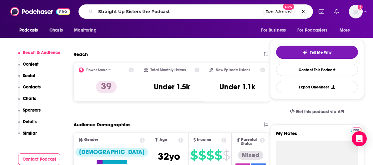 Image resolution: width=373 pixels, height=165 pixels. Describe the element at coordinates (356, 12) in the screenshot. I see `span: Logged in as KTMSseat4` at that location.